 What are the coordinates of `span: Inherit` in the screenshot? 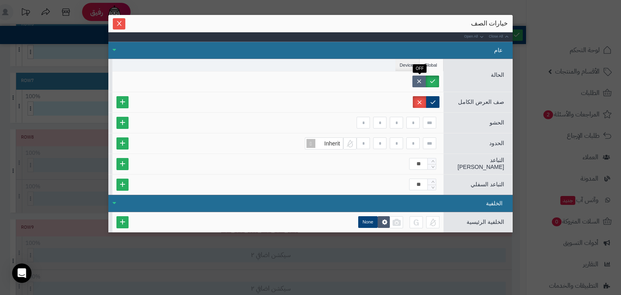 It's located at (332, 143).